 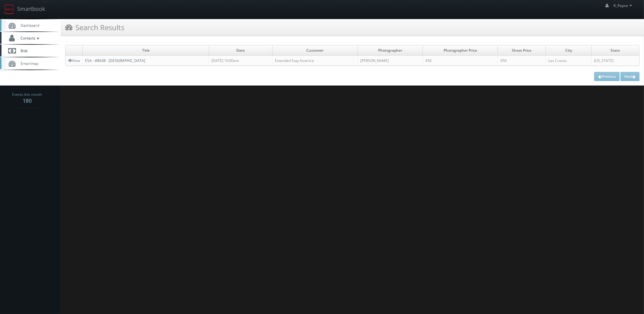 I want to click on h3: Search Results, so click(x=95, y=27).